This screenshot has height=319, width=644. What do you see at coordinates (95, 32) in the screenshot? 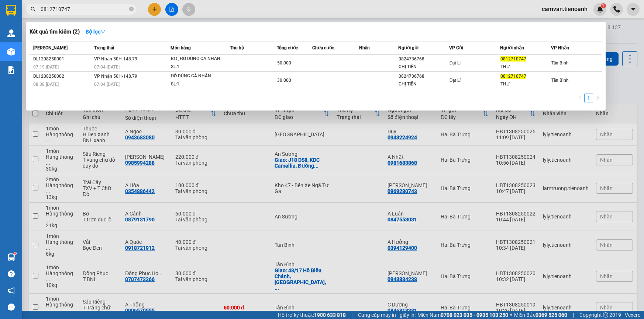
I see `button: Bộ lọcdown` at bounding box center [95, 32].